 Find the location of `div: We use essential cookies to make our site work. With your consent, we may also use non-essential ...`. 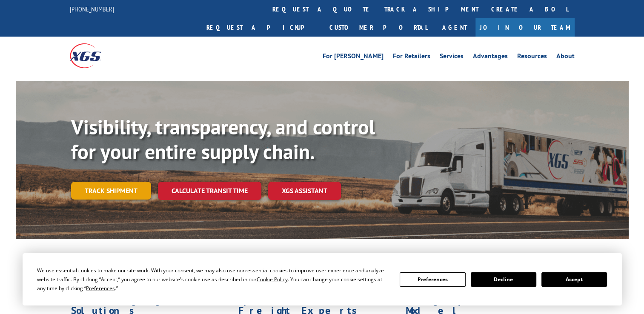

div: We use essential cookies to make our site work. With your consent, we may also use non-essential ... is located at coordinates (213, 279).